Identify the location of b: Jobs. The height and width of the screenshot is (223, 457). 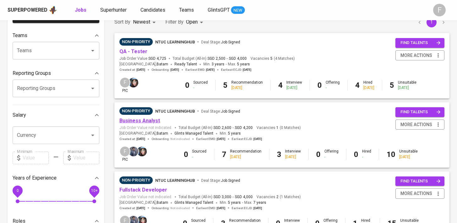
(80, 10).